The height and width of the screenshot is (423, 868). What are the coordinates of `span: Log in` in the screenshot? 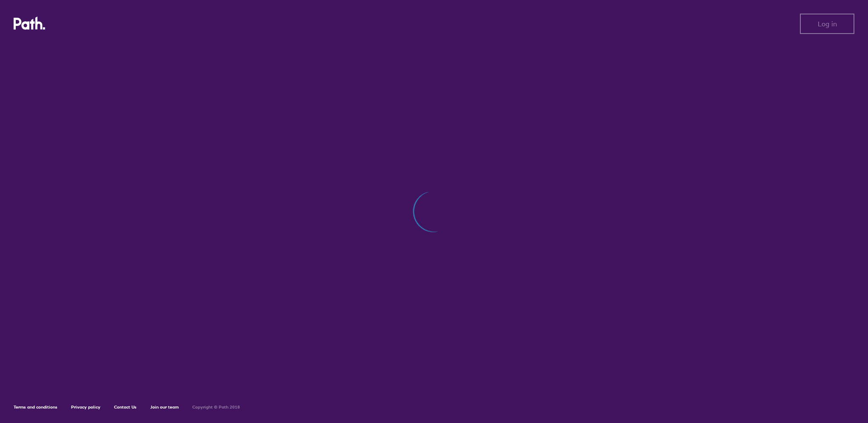 It's located at (827, 24).